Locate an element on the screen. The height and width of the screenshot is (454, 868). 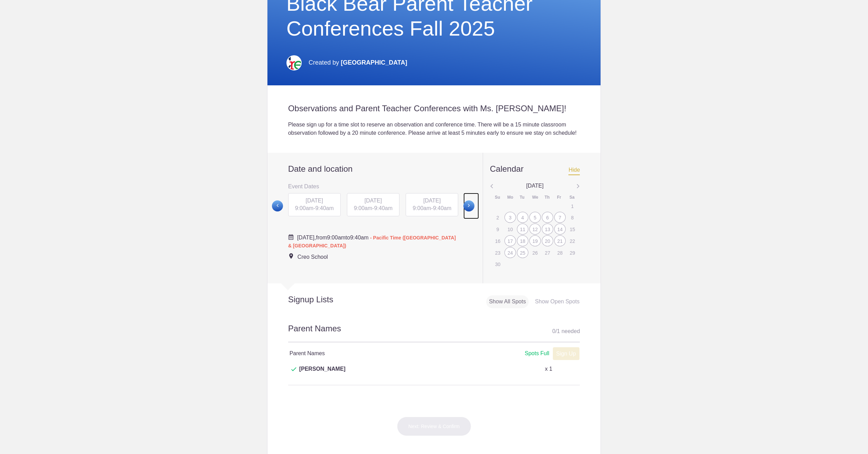
div: 29 is located at coordinates (572, 253).